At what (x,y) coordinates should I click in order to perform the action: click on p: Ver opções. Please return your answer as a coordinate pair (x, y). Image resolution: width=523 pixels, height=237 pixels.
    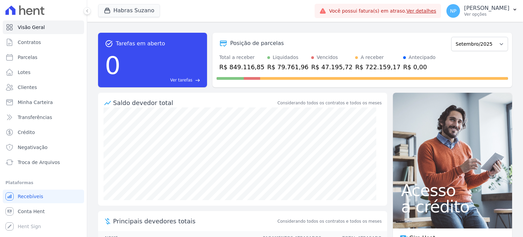
    Looking at the image, I should click on (487, 14).